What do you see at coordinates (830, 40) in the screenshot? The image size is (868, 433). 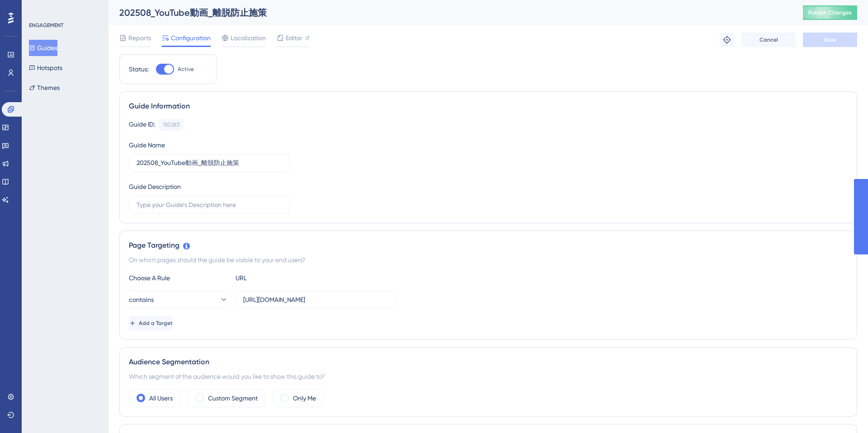 I see `span: Save` at bounding box center [830, 40].